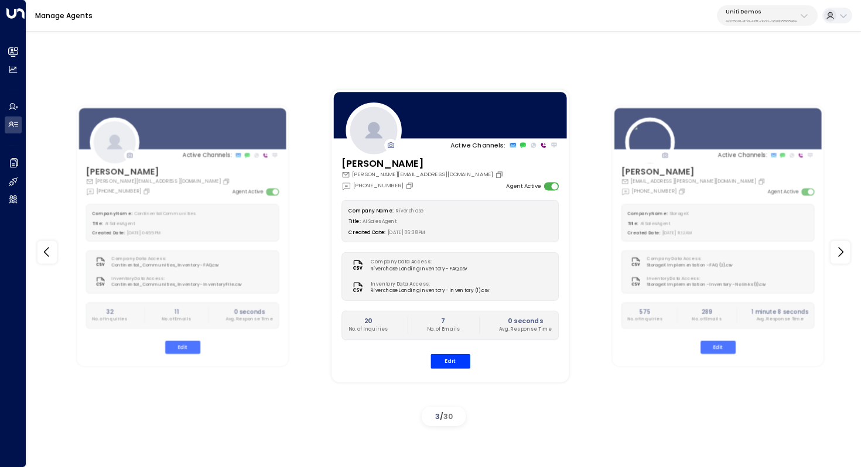 This screenshot has height=467, width=861. I want to click on span: Riverchase Landing Inventory - Inventory (1).csv, so click(430, 291).